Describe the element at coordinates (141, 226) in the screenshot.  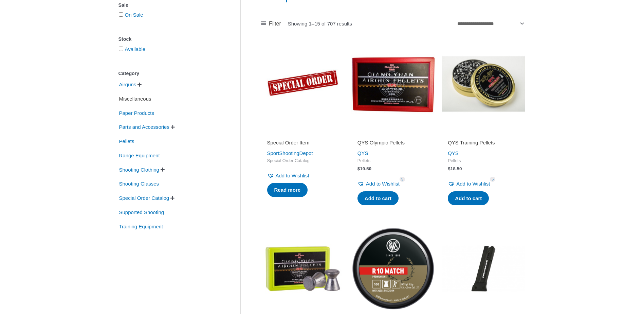
I see `span: Training Equipment` at that location.